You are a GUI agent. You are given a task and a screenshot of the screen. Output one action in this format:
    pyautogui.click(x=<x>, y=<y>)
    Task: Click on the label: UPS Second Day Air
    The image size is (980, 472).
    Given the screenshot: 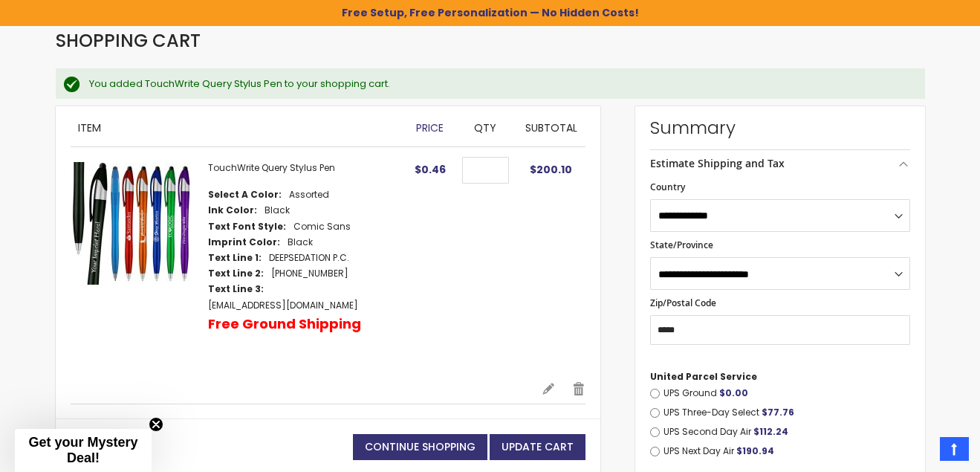 What is the action you would take?
    pyautogui.click(x=787, y=431)
    